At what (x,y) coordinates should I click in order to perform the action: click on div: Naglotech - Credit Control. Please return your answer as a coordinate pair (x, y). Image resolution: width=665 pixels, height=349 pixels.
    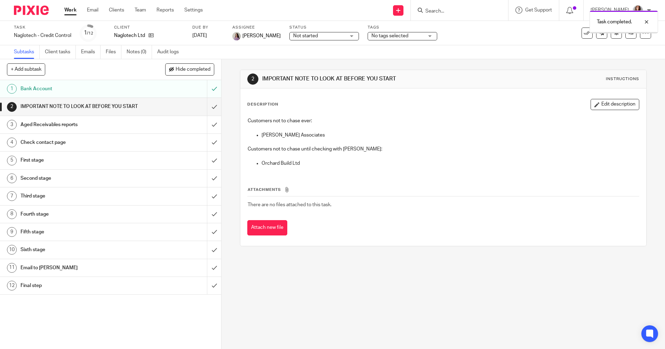
    Looking at the image, I should click on (42, 35).